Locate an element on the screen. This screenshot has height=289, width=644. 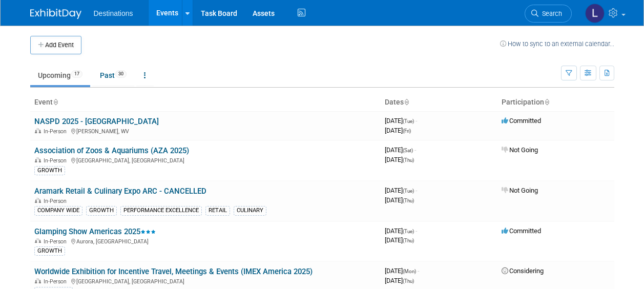
a: Aramark Retail & Culinary Expo ARC - CANCELLED is located at coordinates (120, 191).